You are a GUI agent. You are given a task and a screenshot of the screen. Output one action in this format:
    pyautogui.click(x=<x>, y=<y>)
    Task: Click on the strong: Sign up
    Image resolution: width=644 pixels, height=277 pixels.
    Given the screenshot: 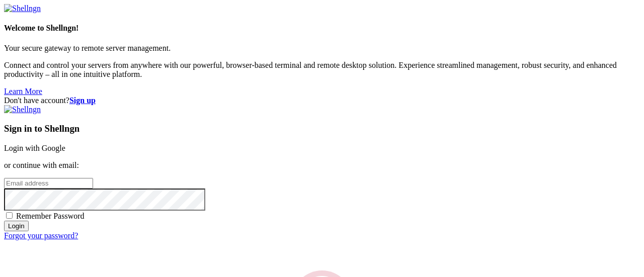 What is the action you would take?
    pyautogui.click(x=83, y=100)
    